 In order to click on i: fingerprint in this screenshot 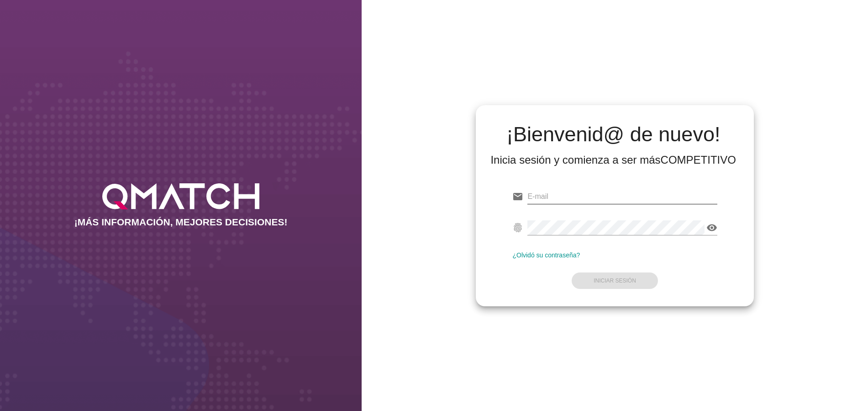, I will do `click(518, 228)`.